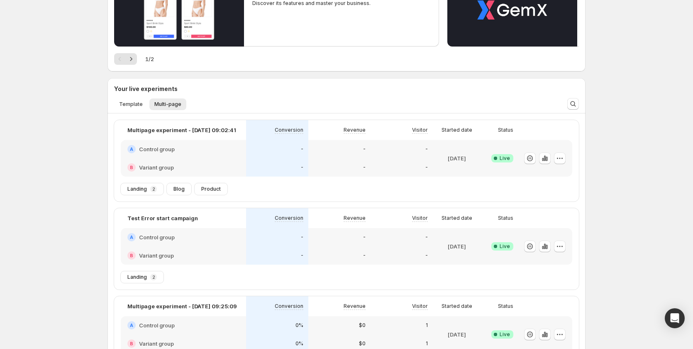  I want to click on nav: Pagination, so click(125, 59).